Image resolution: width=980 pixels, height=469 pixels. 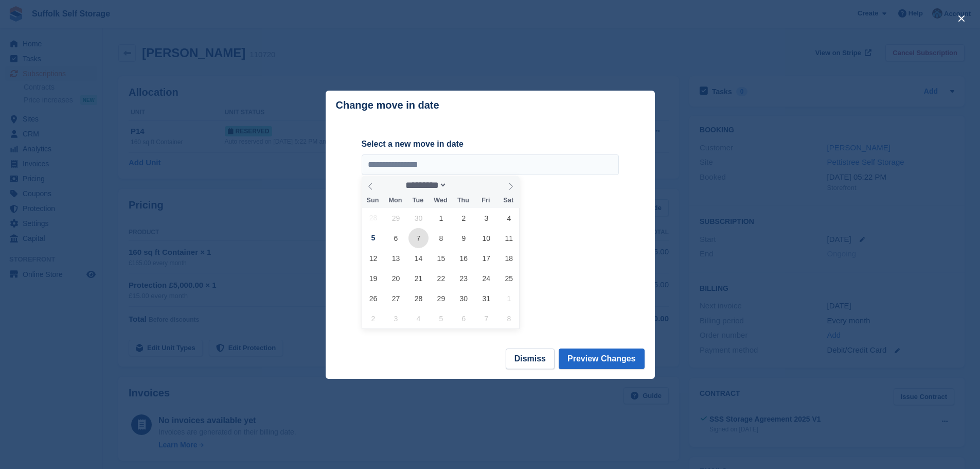 I want to click on span: November 2, 2025, so click(x=373, y=317).